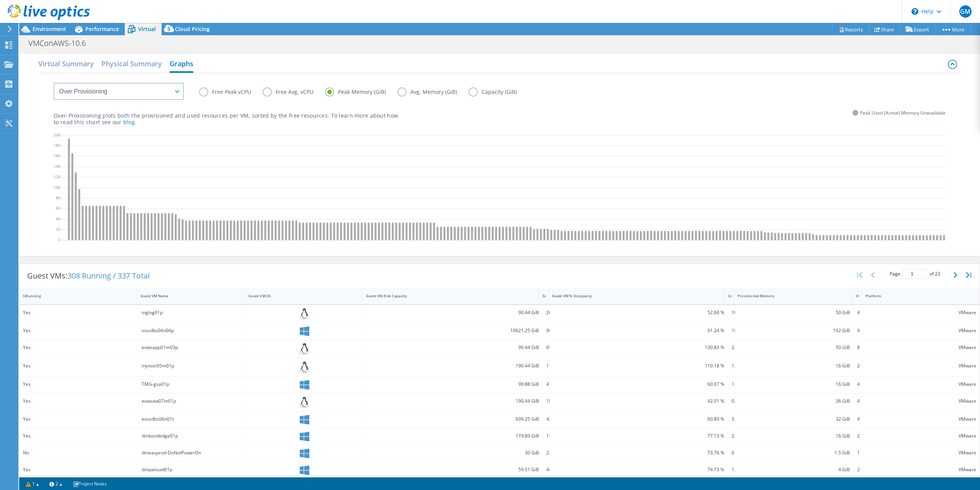 This screenshot has width=980, height=490. I want to click on div: exssdbs06n01t, so click(192, 419).